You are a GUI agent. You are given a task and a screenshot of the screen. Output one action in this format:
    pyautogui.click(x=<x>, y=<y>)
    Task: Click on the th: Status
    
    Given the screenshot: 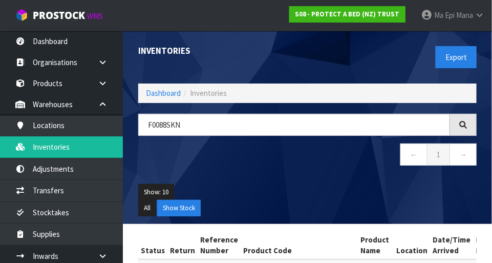 What is the action you would take?
    pyautogui.click(x=153, y=245)
    